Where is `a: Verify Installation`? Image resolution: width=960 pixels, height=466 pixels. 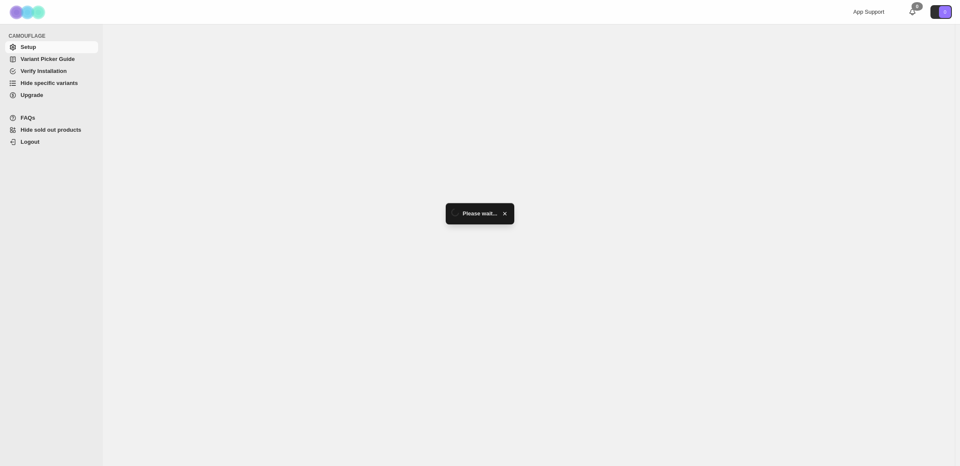
a: Verify Installation is located at coordinates (51, 71).